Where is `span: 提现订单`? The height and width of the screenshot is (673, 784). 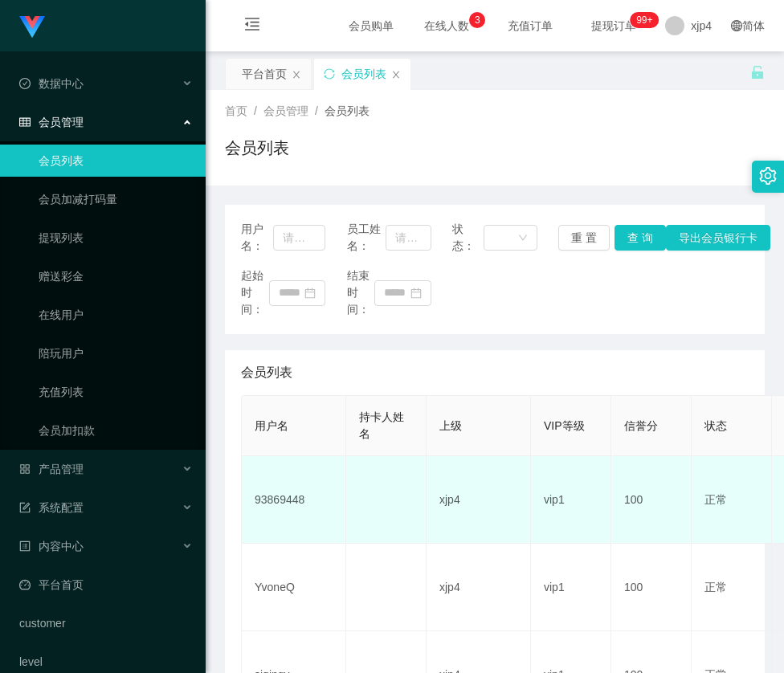
span: 提现订单 is located at coordinates (613, 26).